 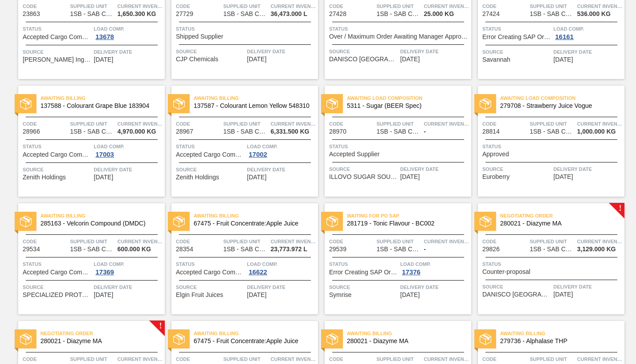 What do you see at coordinates (363, 177) in the screenshot?
I see `span: ILLOVO SUGAR SOUTH AFRICA PTY LTD` at bounding box center [363, 177].